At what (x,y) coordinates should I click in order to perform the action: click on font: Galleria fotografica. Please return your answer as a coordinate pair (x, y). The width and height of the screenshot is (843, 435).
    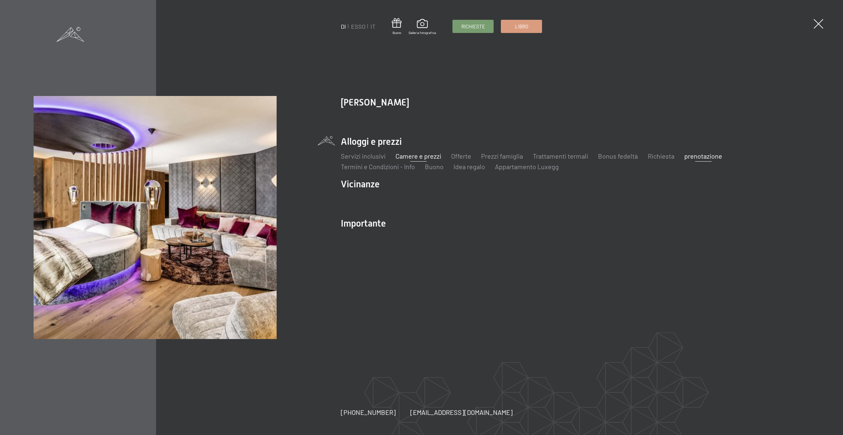
    Looking at the image, I should click on (422, 33).